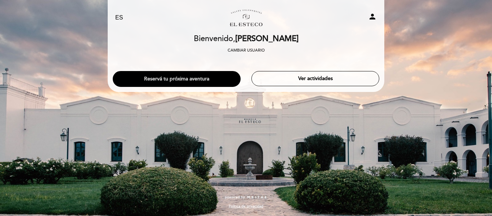 Image resolution: width=492 pixels, height=216 pixels. Describe the element at coordinates (246, 50) in the screenshot. I see `button: Cambiar usuario` at that location.